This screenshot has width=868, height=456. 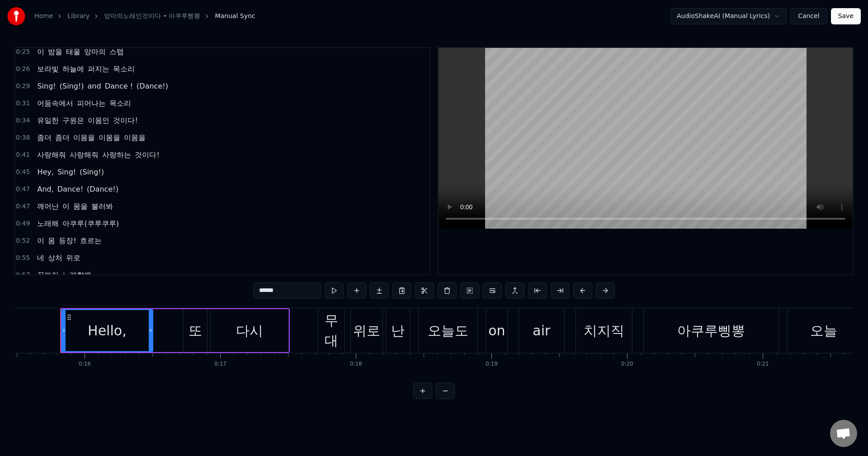 What do you see at coordinates (604, 330) in the screenshot?
I see `div: 치지직` at bounding box center [604, 330].